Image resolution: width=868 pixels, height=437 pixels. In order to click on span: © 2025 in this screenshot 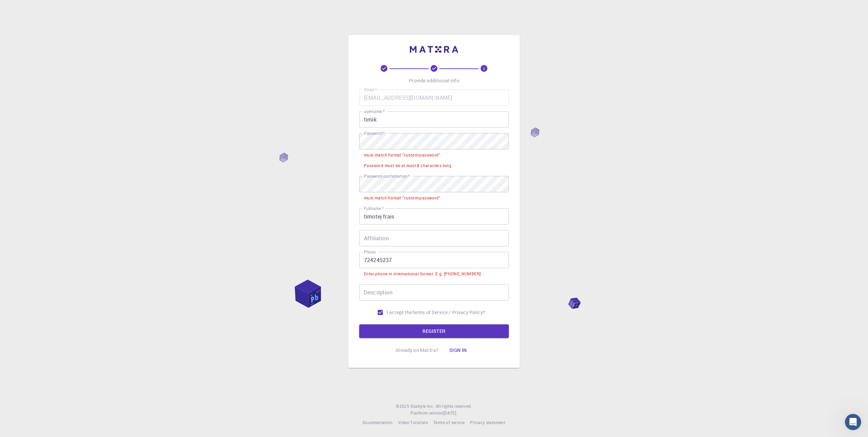, I will do `click(403, 406)`.